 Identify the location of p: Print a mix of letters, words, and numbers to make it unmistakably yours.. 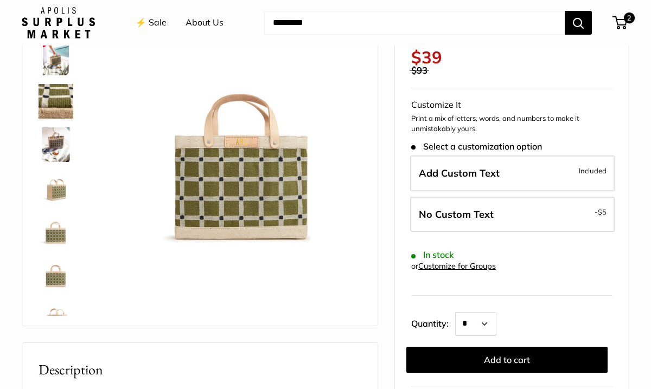
(511, 124).